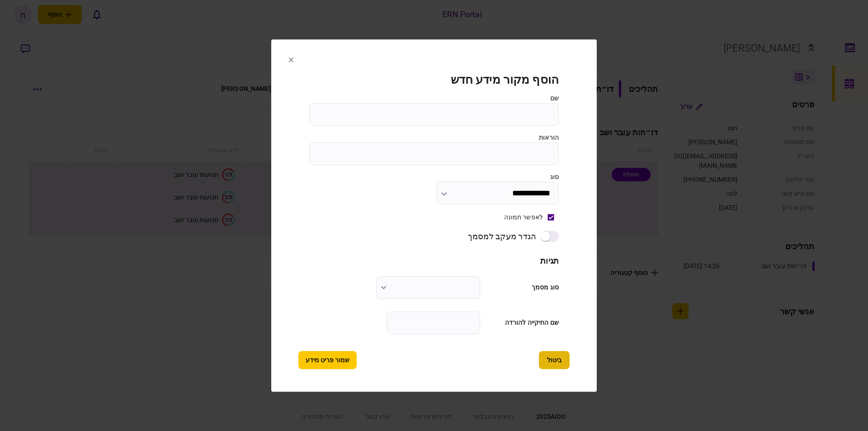  I want to click on input: הוראות, so click(434, 154).